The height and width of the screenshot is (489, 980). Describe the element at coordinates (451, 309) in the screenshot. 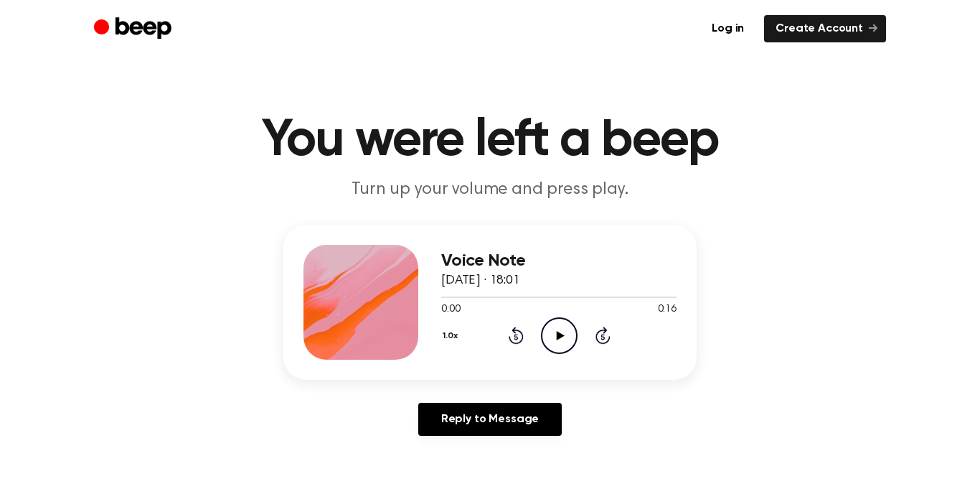

I see `span: 0:00` at that location.